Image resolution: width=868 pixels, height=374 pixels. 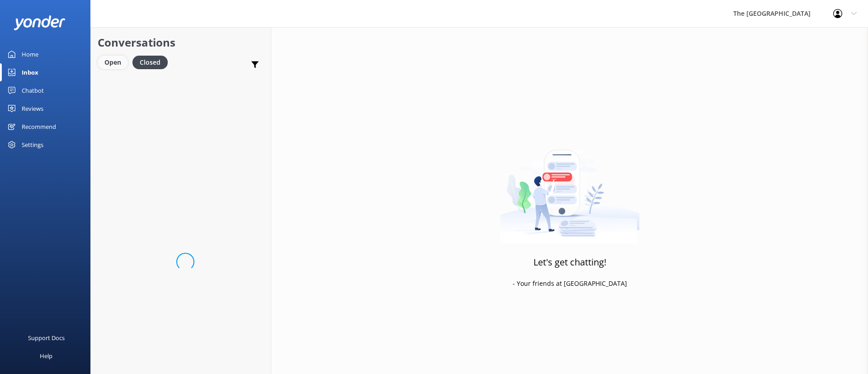 What do you see at coordinates (115, 62) in the screenshot?
I see `a: Open` at bounding box center [115, 62].